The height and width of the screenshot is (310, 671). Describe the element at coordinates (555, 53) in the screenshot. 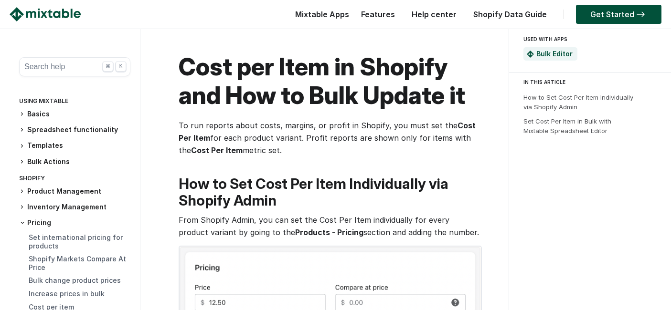

I see `a: Bulk Editor` at that location.